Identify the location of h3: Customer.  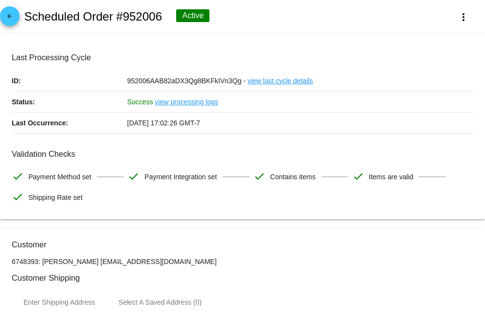
(242, 244).